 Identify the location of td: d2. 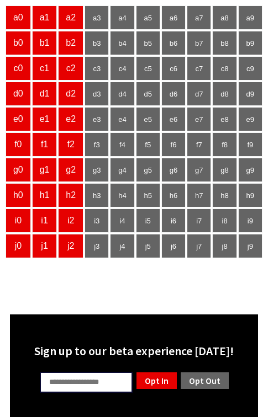
(71, 94).